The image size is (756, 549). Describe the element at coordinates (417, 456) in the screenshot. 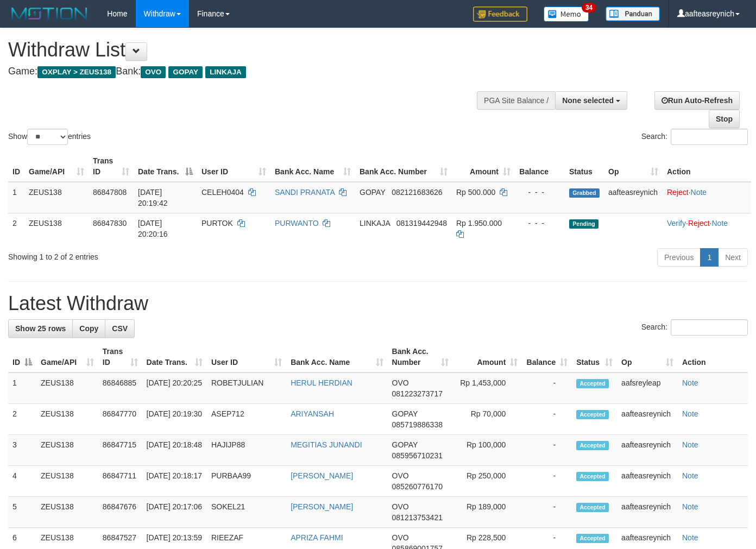

I see `span: Copy 085956710231 to clipboard` at that location.